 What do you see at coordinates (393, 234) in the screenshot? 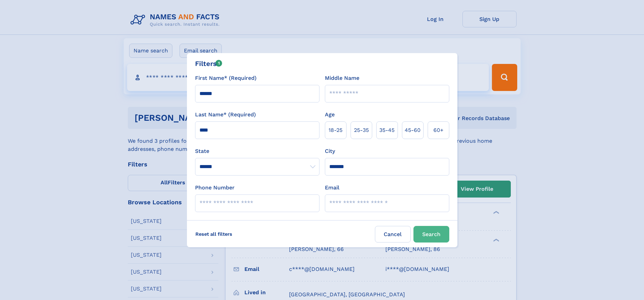
I see `label: Cancel` at bounding box center [393, 234].